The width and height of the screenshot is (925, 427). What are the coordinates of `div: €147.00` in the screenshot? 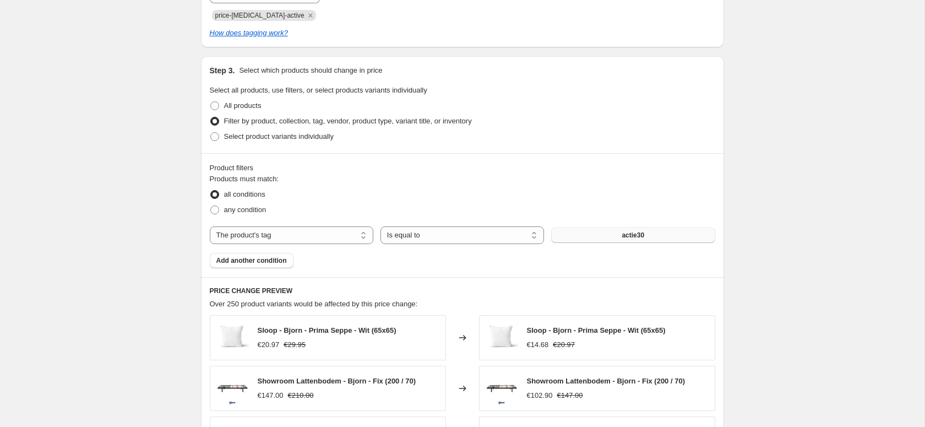 It's located at (270, 395).